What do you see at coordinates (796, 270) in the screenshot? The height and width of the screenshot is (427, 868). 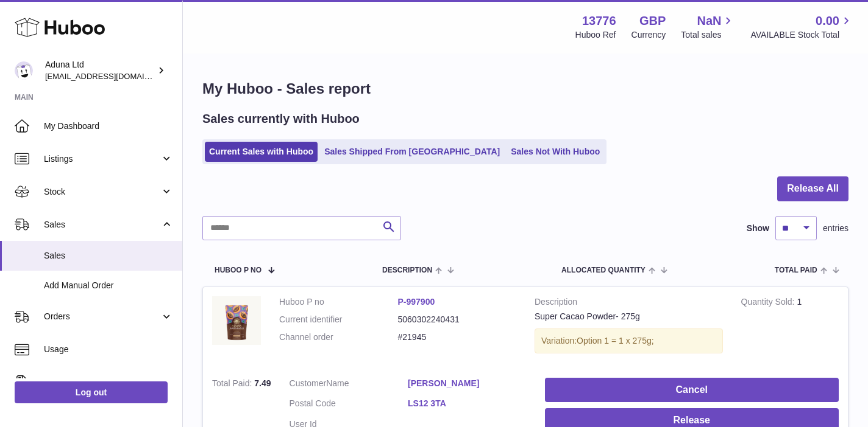 I see `span: Total paid` at bounding box center [796, 270].